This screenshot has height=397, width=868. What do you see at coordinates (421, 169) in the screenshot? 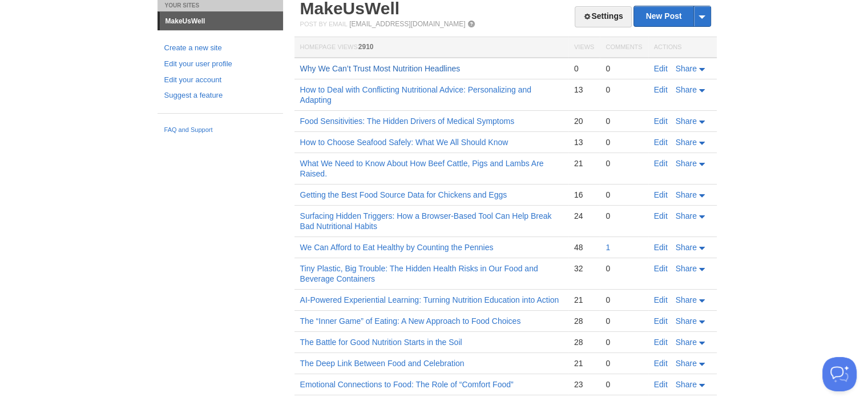
I see `a: What We Need to Know About How Beef Cattle, Pigs and Lambs Are Raised.` at bounding box center [421, 169].